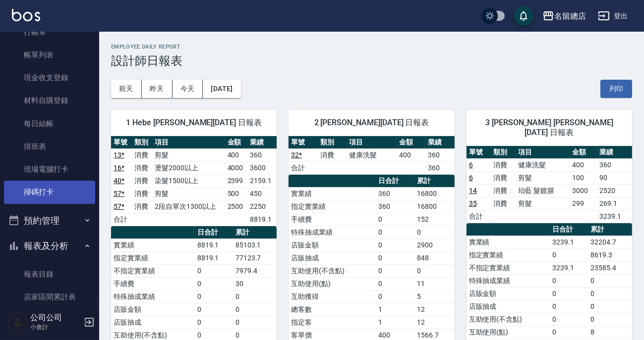  Describe the element at coordinates (473, 190) in the screenshot. I see `a: 14` at that location.